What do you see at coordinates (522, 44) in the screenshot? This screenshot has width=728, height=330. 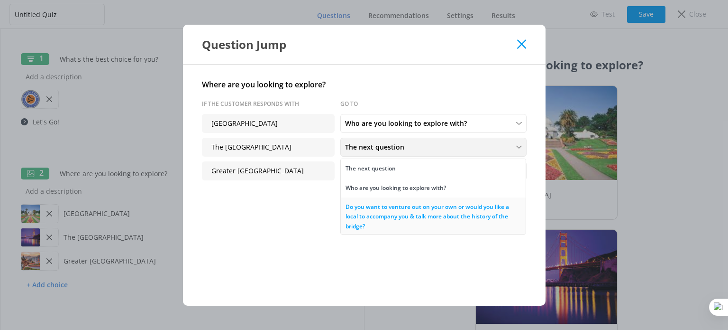 I see `button: Close` at bounding box center [522, 44].